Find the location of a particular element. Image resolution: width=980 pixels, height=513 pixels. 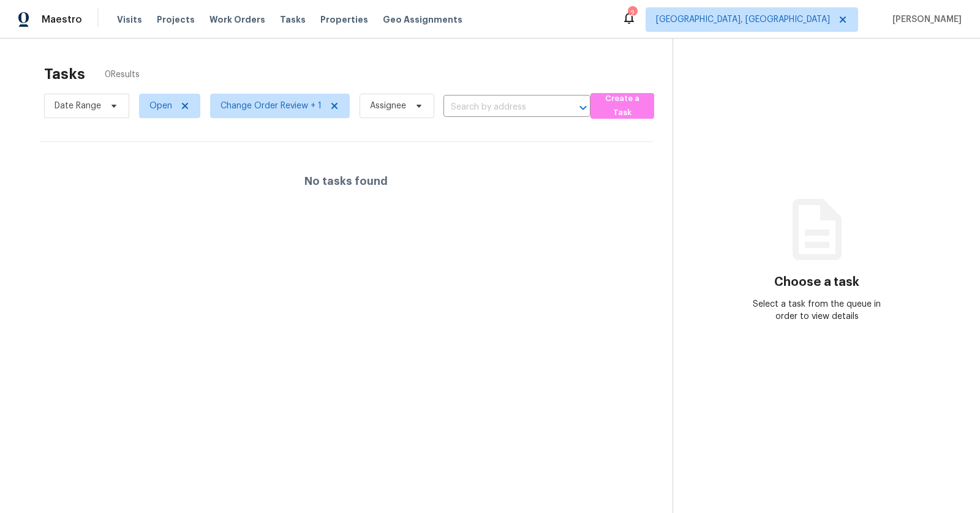

button: Open is located at coordinates (583, 108).